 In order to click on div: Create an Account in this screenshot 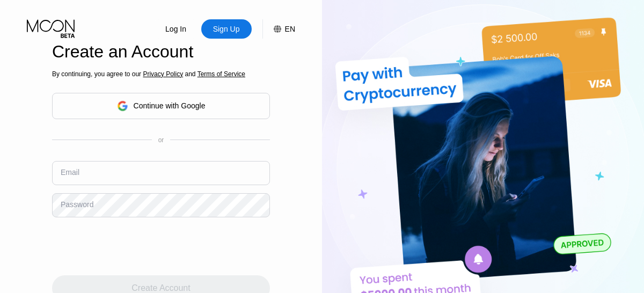, I will do `click(161, 51)`.